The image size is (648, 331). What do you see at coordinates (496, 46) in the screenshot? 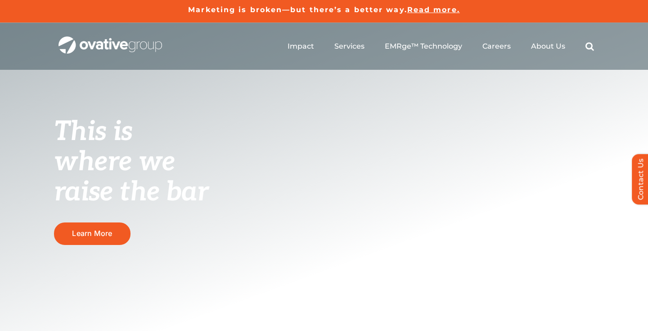
I see `a: Careers` at bounding box center [496, 46].